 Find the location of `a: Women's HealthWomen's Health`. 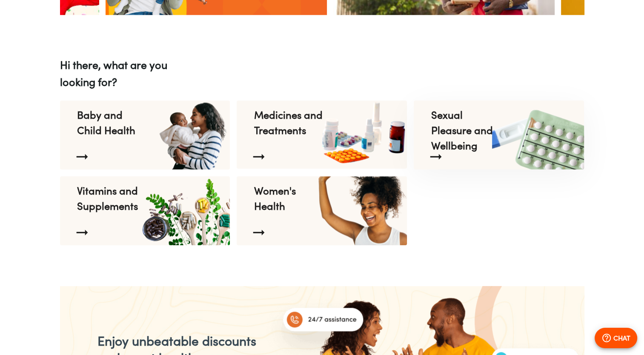

a: Women's HealthWomen's Health is located at coordinates (322, 210).